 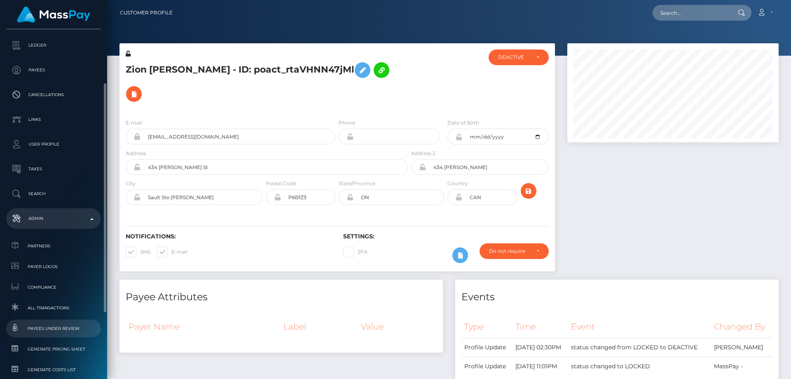 What do you see at coordinates (54, 169) in the screenshot?
I see `p: Taxes` at bounding box center [54, 169].